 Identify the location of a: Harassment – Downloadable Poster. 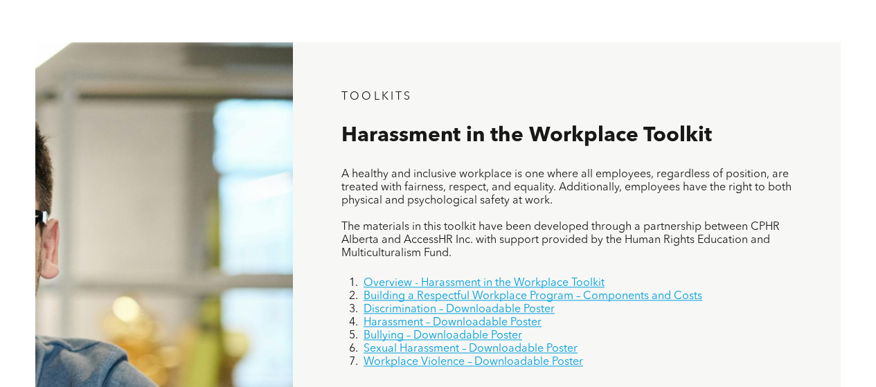
(452, 323).